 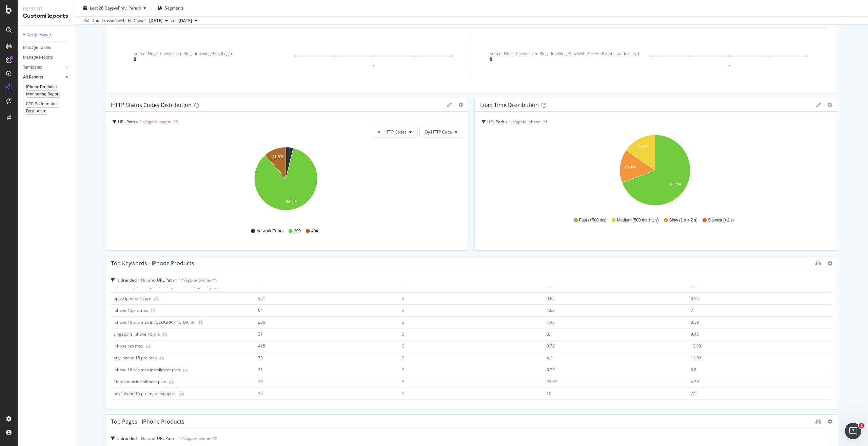 What do you see at coordinates (137, 334) in the screenshot?
I see `div: singapore iphone 16 pro` at bounding box center [137, 334].